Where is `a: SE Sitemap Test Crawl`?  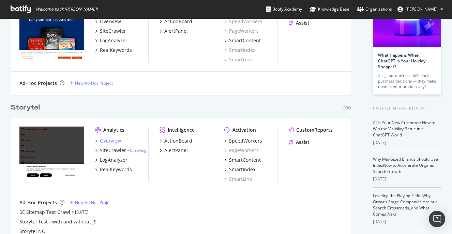
a: SE Sitemap Test Crawl is located at coordinates (45, 212).